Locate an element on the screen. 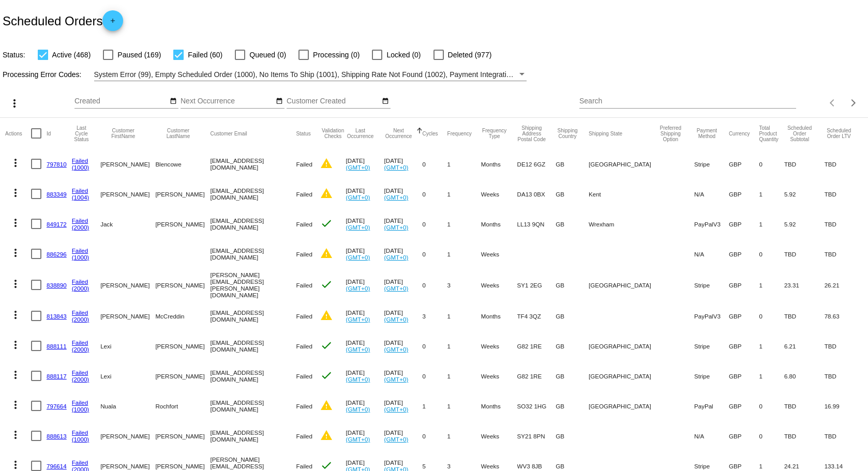 This screenshot has height=471, width=868. mat-cell: Stripe is located at coordinates (711, 376).